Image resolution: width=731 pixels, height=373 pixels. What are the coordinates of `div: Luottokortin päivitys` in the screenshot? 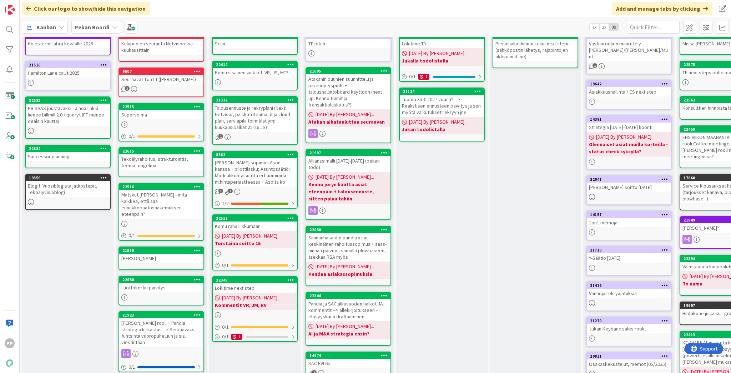 It's located at (161, 287).